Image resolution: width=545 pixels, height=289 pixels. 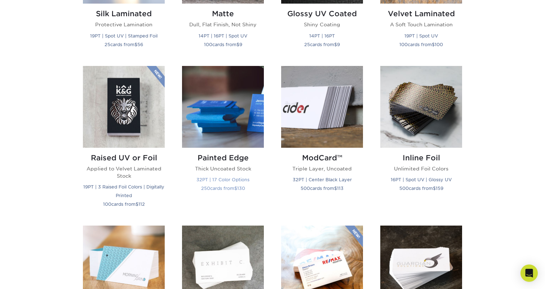 I want to click on small: 19PT | Spot UV | Stamped Foil, so click(x=124, y=36).